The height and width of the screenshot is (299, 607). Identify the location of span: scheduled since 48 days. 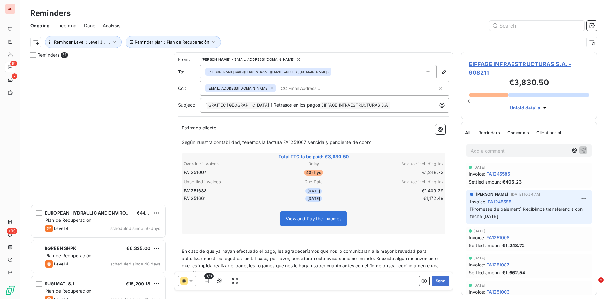
(135, 264).